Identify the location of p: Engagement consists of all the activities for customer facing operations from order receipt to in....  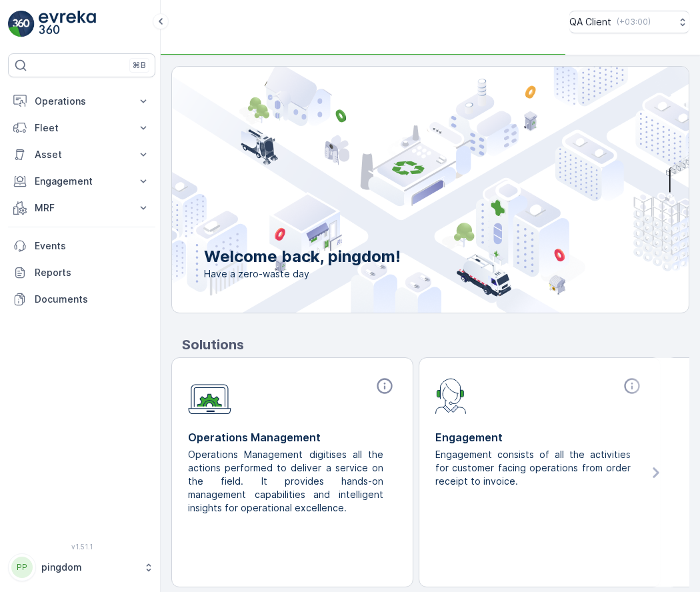
(534, 468).